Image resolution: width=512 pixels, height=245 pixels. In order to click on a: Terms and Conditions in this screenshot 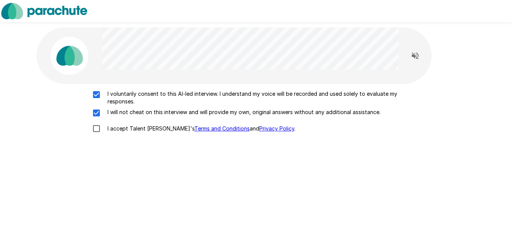, I will do `click(222, 128)`.